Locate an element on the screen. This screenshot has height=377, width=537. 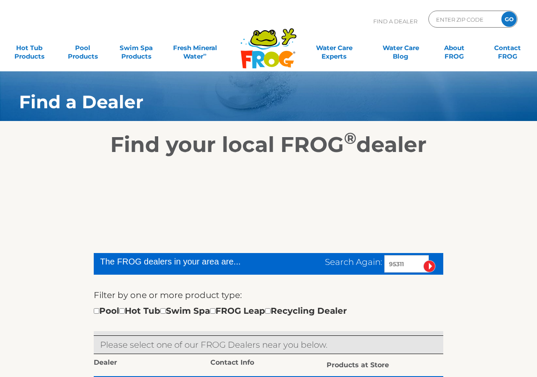
input: GO is located at coordinates (509, 19).